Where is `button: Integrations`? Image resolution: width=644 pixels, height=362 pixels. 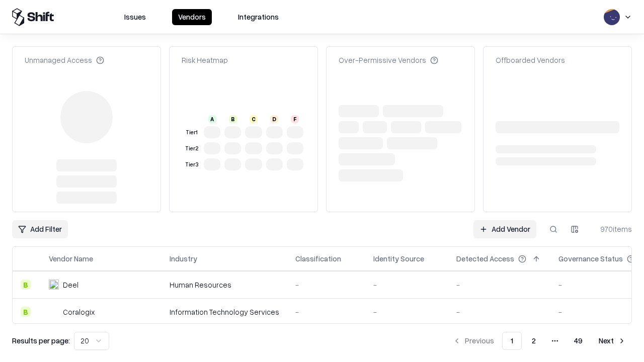 button: Integrations is located at coordinates (258, 17).